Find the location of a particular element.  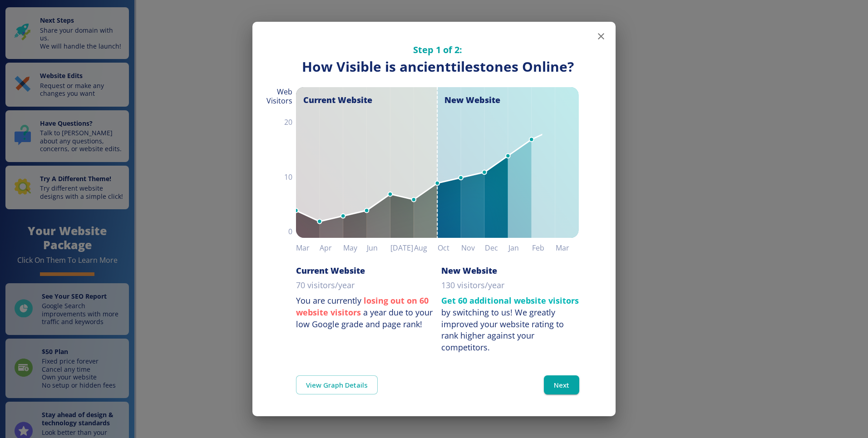

strong: losing out on 60 website visitors is located at coordinates (362, 306).